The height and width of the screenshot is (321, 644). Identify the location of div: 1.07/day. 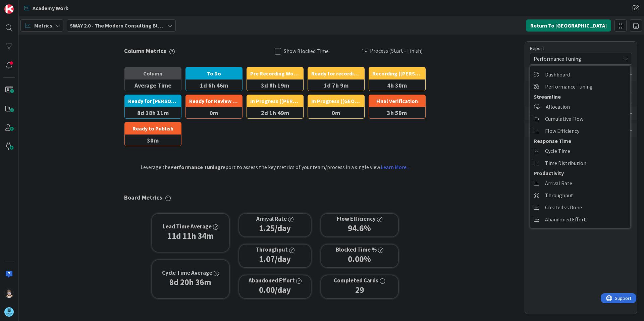
(274, 259).